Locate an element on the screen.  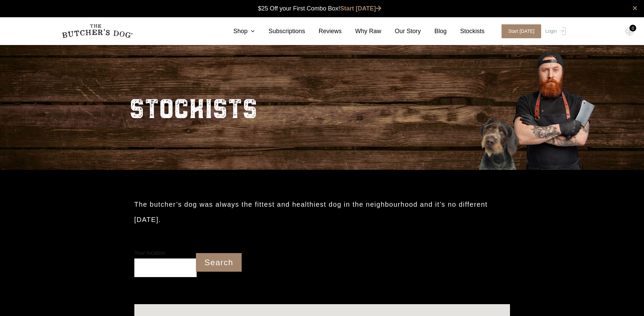
h2: The butcher’s dog was always the fittest and healthiest dog in the neighbourhood and it’s no diff... is located at coordinates (322, 212).